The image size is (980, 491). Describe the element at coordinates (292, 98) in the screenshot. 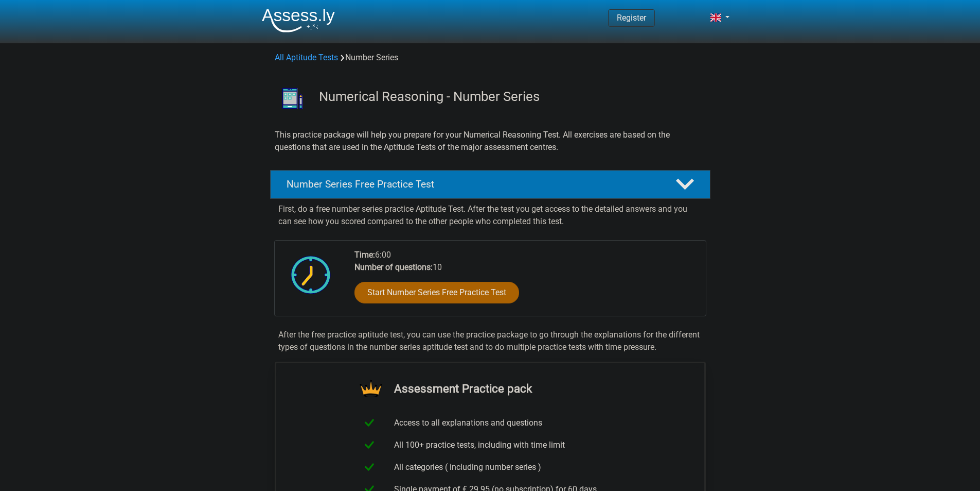

I see `img: number series` at that location.